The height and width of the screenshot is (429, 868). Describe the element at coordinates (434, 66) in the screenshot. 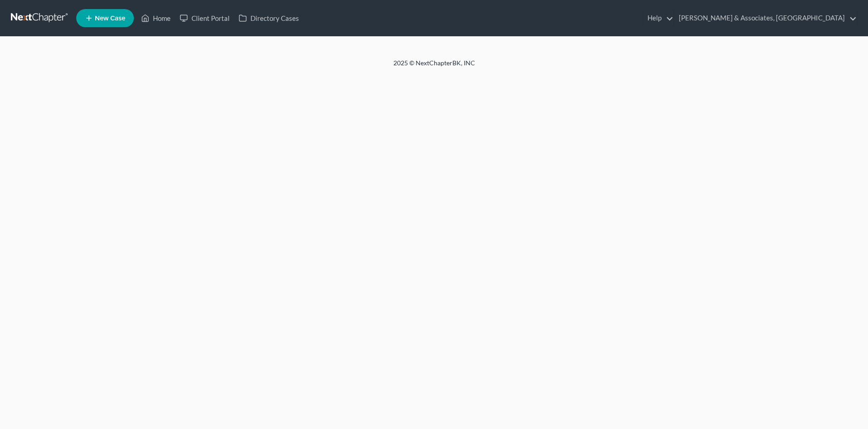

I see `div: 2025 © NextChapterBK, INC` at that location.